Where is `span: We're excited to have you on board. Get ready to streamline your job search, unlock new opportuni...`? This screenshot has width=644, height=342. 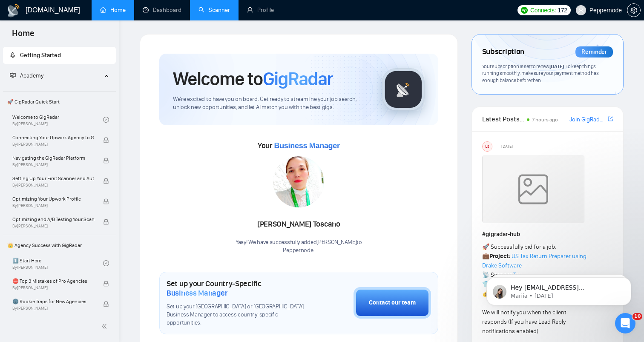 span: We're excited to have you on board. Get ready to streamline your job search, unlock new opportuni... is located at coordinates (270, 103).